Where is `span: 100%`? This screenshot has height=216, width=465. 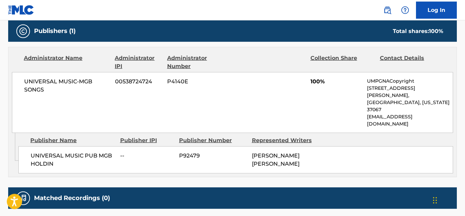
span: 100% is located at coordinates (336, 82).